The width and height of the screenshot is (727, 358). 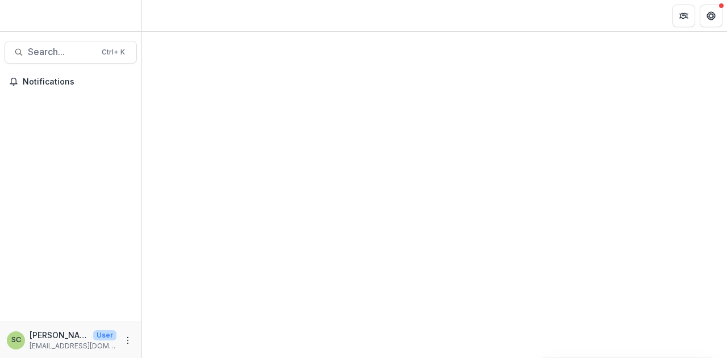 I want to click on nav: breadcrumb, so click(x=170, y=15).